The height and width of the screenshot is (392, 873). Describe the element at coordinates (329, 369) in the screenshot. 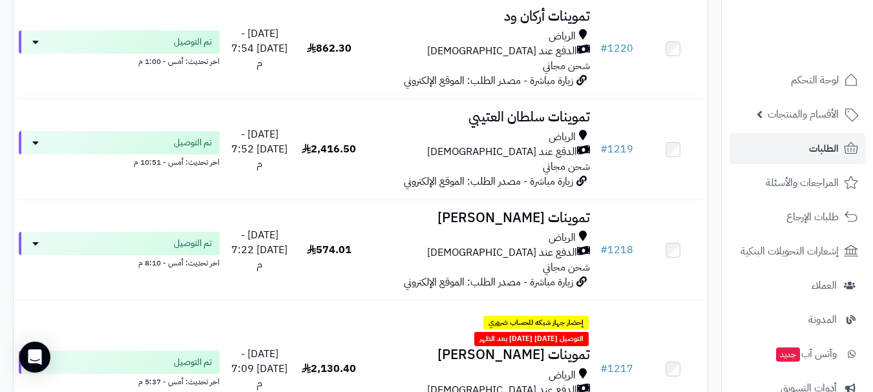

I see `span: 2,130.40` at that location.